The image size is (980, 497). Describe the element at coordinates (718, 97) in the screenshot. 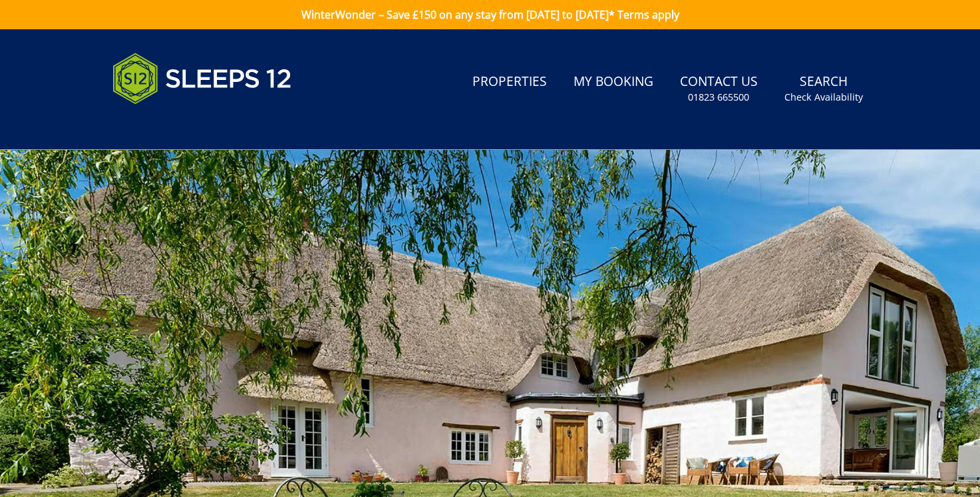

I see `small: 01823 665500` at that location.